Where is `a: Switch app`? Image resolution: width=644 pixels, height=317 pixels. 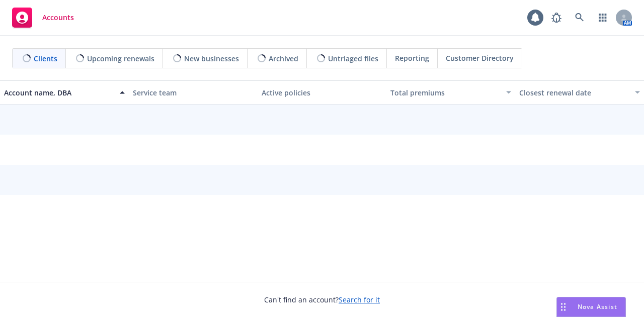
a: Switch app is located at coordinates (603, 17).